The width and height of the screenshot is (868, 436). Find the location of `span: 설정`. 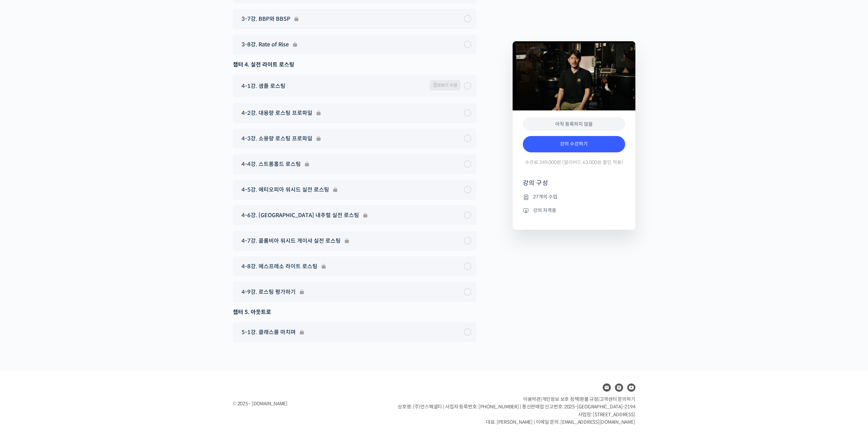

span: 설정 is located at coordinates (109, 229).